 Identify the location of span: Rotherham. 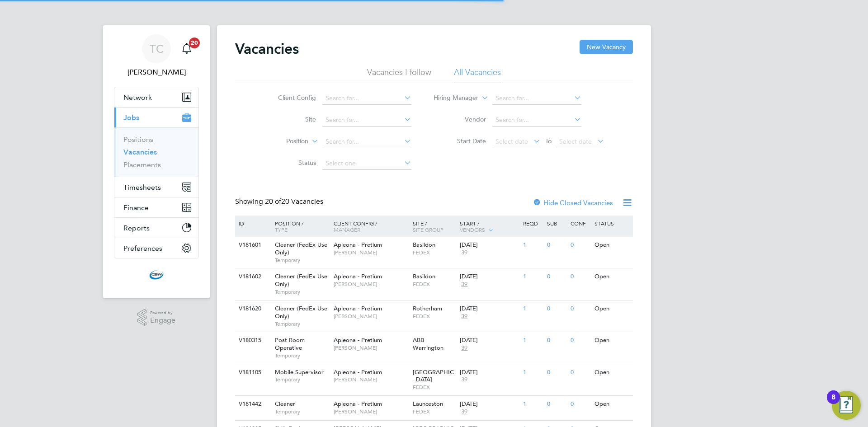
(427, 308).